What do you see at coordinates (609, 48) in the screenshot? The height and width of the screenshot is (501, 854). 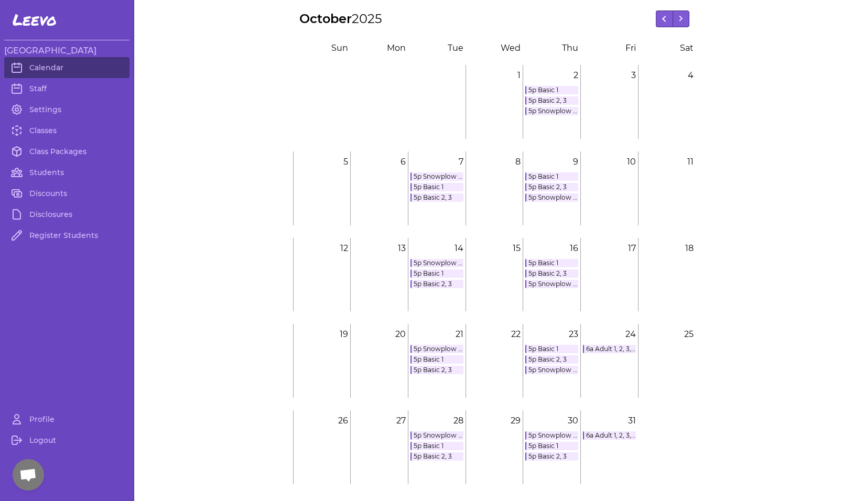 I see `div: F` at bounding box center [609, 48].